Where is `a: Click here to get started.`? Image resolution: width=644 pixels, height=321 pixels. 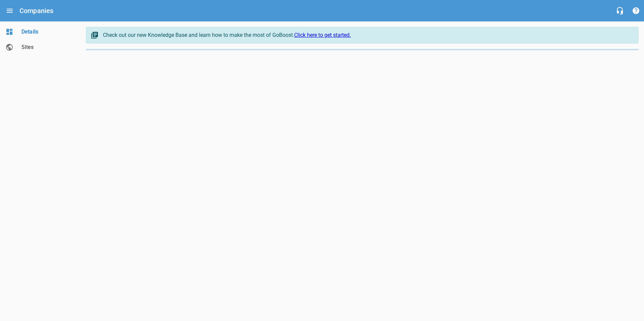
a: Click here to get started. is located at coordinates (322, 35).